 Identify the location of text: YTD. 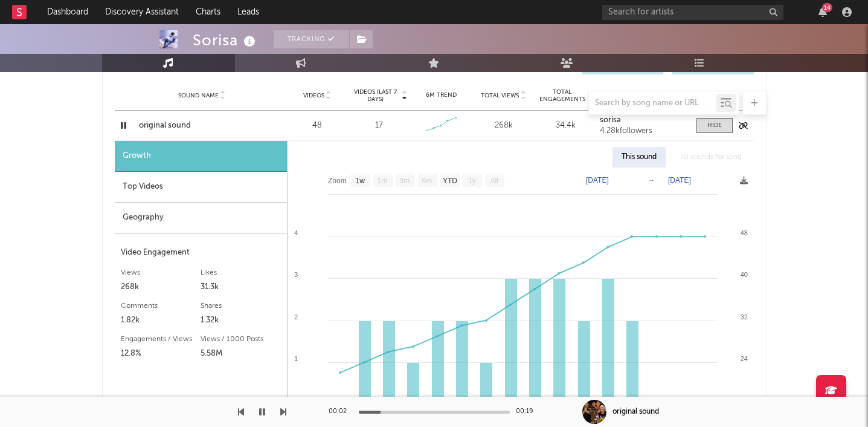
(449, 180).